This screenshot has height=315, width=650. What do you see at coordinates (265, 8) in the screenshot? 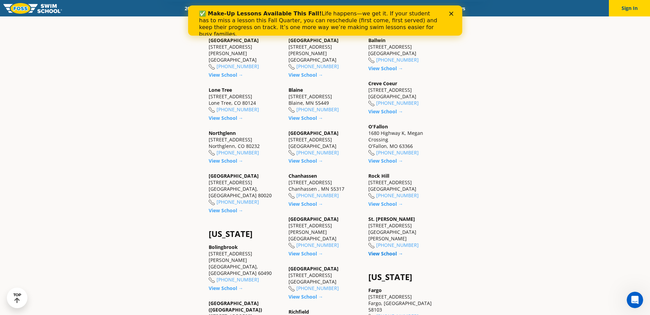
I see `div: Close` at bounding box center [265, 8].